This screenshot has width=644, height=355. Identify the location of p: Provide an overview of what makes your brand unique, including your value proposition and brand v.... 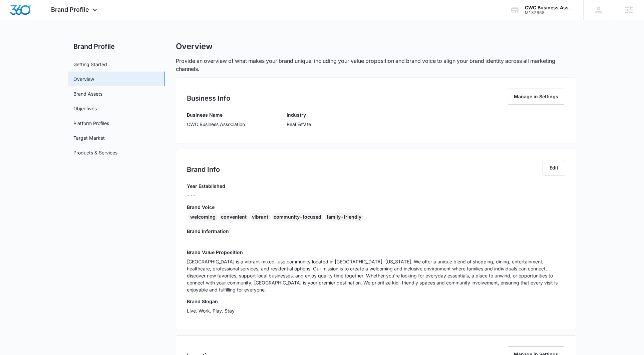
(376, 65).